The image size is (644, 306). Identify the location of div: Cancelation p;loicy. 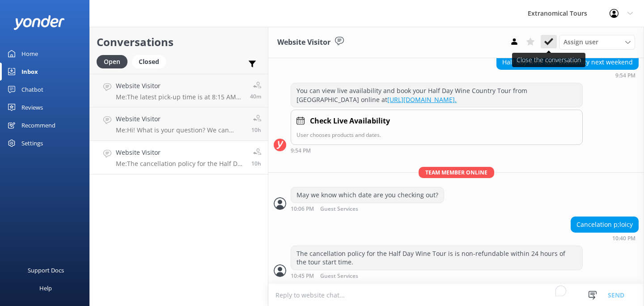
(605, 224).